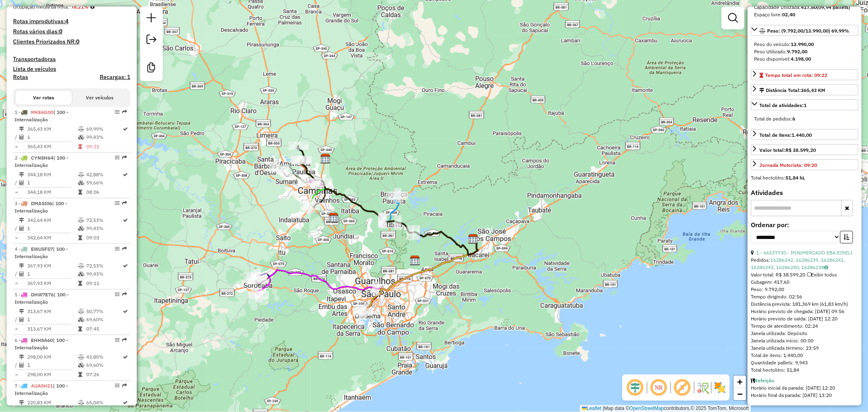 The image size is (868, 412). Describe the element at coordinates (804, 192) in the screenshot. I see `h4: Atividades` at that location.